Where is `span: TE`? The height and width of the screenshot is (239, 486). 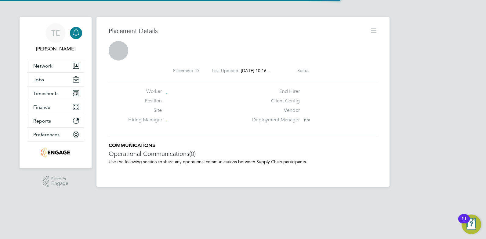 span: TE is located at coordinates (56, 33).